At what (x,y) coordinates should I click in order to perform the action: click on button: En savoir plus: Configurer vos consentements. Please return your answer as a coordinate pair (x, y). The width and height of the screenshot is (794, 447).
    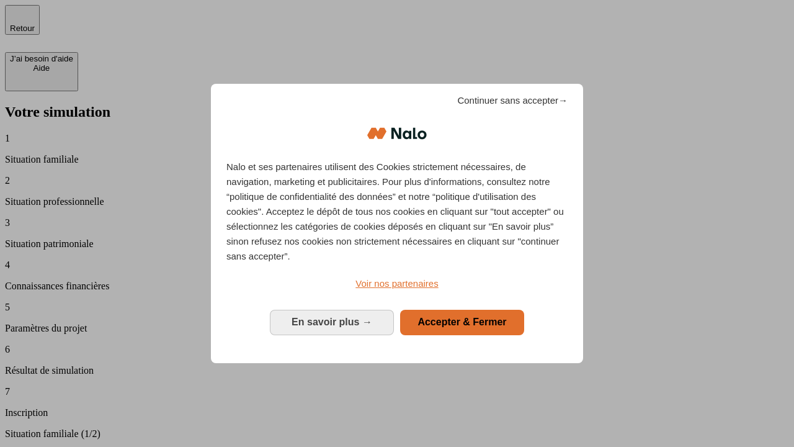
    Looking at the image, I should click on (332, 322).